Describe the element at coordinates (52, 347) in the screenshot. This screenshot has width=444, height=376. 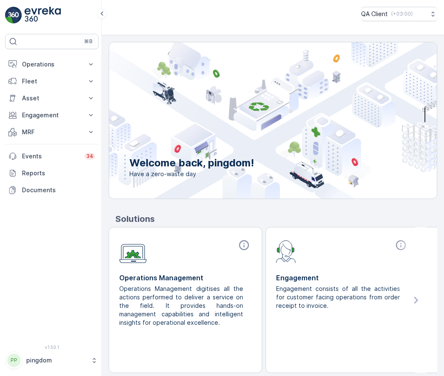
I see `span: v 1.50.1` at that location.